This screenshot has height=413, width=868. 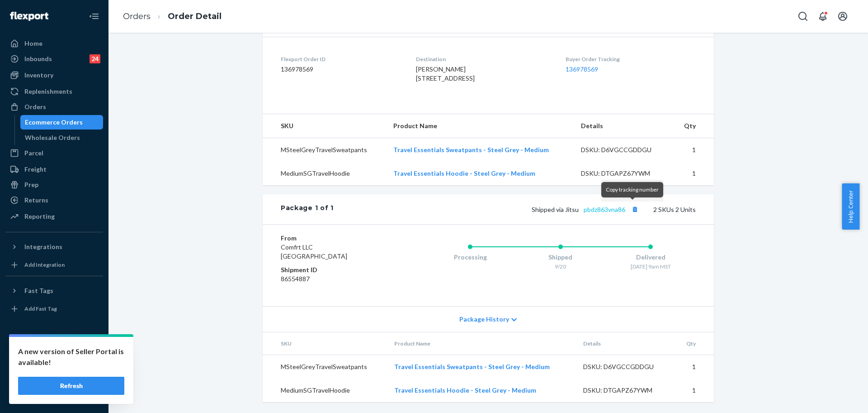 What do you see at coordinates (604, 209) in the screenshot?
I see `a: pbdz863vna86` at bounding box center [604, 209].